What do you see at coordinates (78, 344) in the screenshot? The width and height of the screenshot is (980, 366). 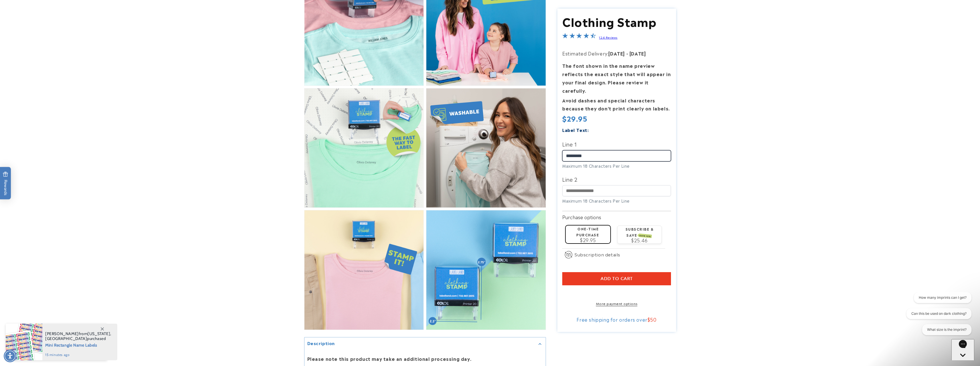 I see `span: Mini Rectangle Name Labels` at bounding box center [78, 344].